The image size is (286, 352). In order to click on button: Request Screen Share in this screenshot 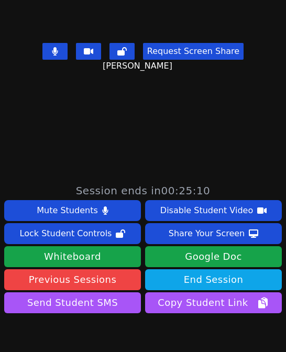, I will do `click(193, 51)`.